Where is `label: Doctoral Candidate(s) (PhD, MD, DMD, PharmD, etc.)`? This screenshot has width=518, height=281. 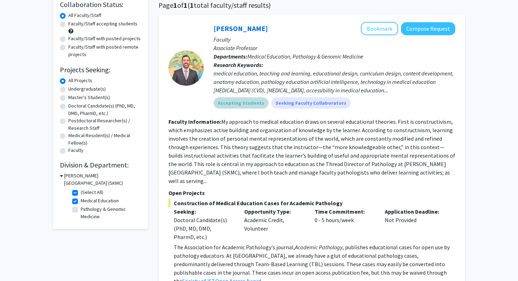 label: Doctoral Candidate(s) (PhD, MD, DMD, PharmD, etc.) is located at coordinates (105, 109).